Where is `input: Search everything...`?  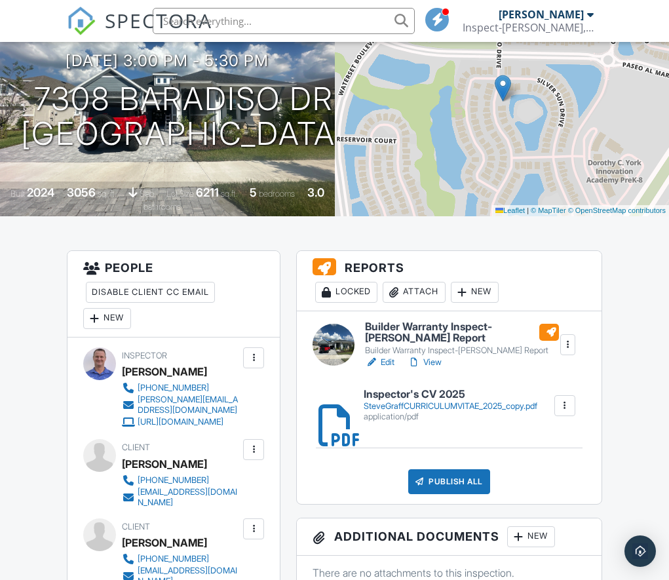 input: Search everything... is located at coordinates (284, 21).